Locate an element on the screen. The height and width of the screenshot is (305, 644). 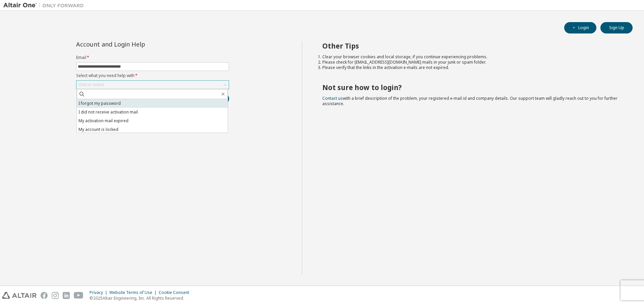
button: Sign Up is located at coordinates (616, 28).